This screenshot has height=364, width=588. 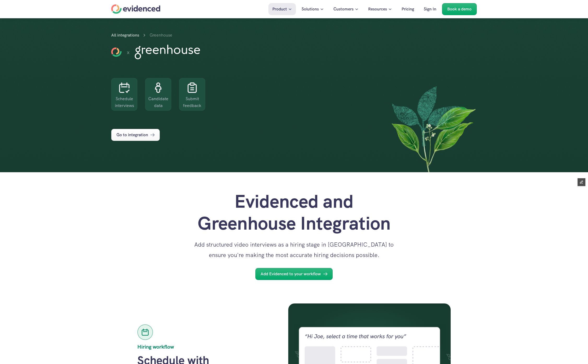 I want to click on strong: Hiring workflow, so click(x=156, y=347).